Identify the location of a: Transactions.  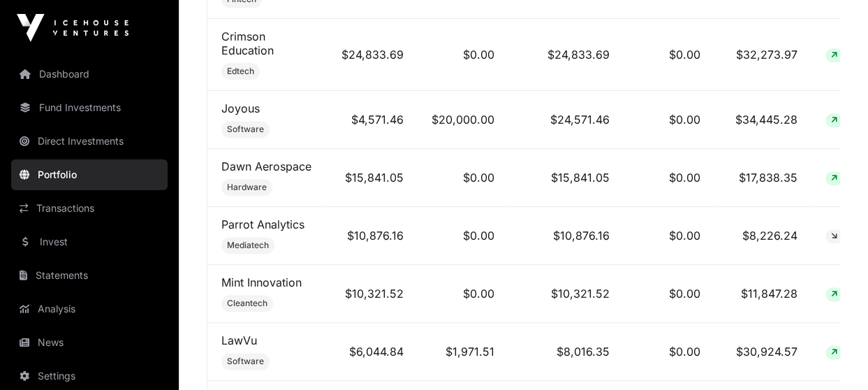
(89, 208).